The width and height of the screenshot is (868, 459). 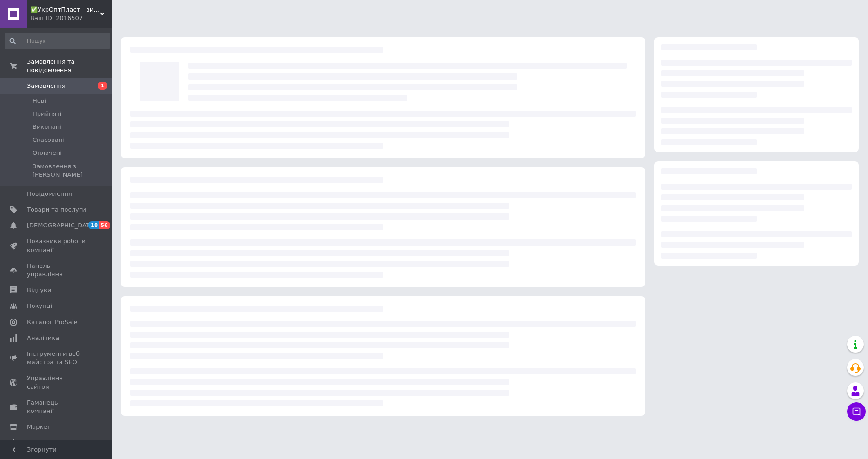 I want to click on span: Відгуки, so click(x=39, y=290).